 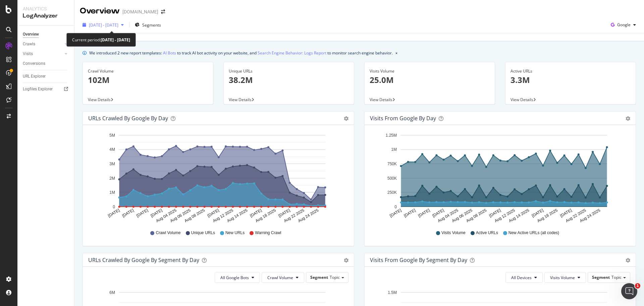 What do you see at coordinates (234, 277) in the screenshot?
I see `span: All Google Bots` at bounding box center [234, 277].